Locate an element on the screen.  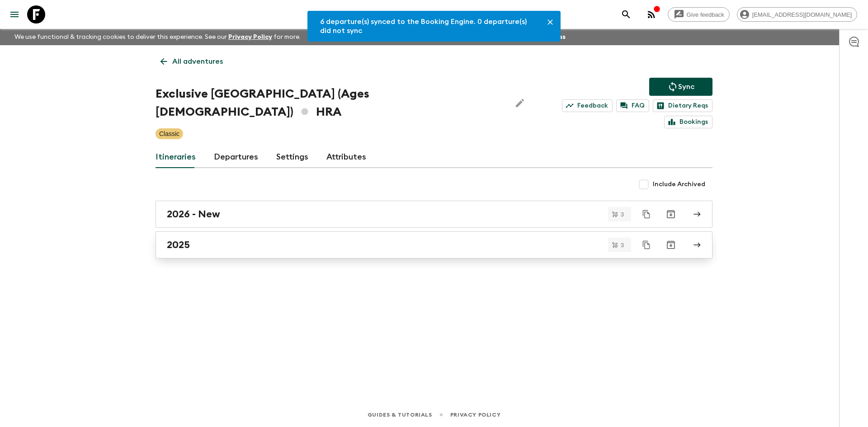
a: All adventures is located at coordinates (192, 62).